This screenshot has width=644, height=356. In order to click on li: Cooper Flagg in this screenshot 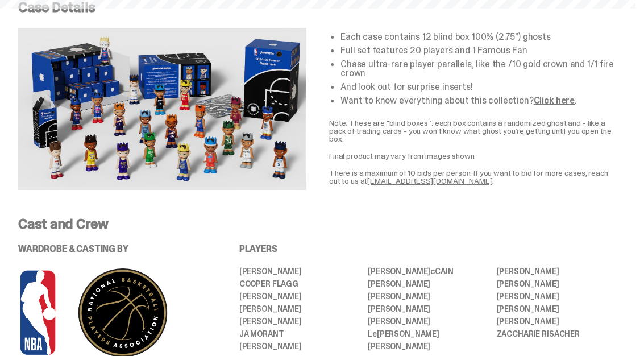, I will do `click(300, 284)`.